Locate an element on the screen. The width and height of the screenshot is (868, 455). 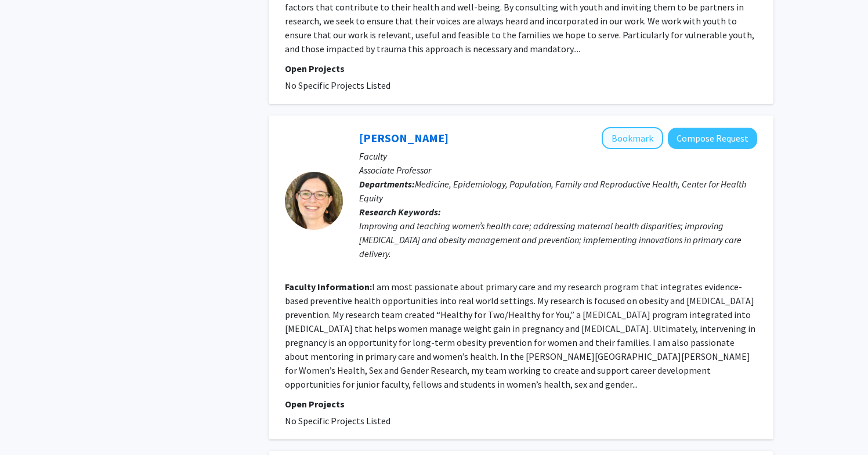
button: Add Wendy Bennett to Bookmarks is located at coordinates (632, 138).